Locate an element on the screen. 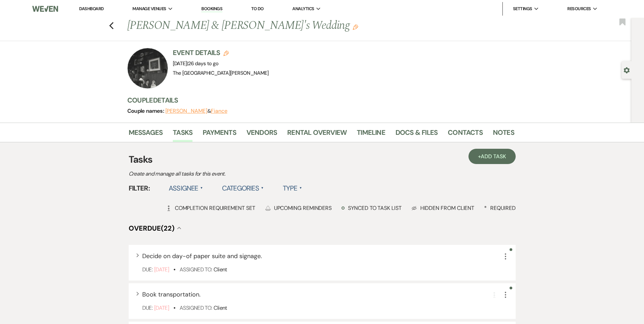 The image size is (644, 324). button: Decide on day-of paper suite and signage. is located at coordinates (202, 256).